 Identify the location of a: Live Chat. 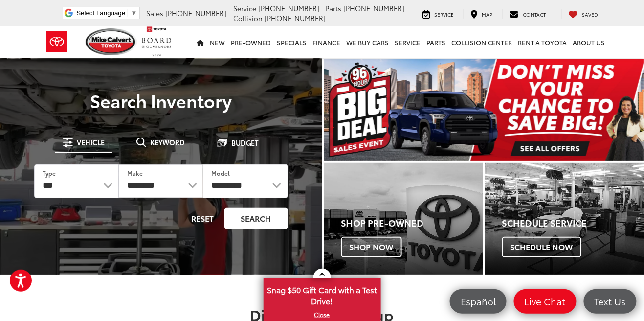
(545, 302).